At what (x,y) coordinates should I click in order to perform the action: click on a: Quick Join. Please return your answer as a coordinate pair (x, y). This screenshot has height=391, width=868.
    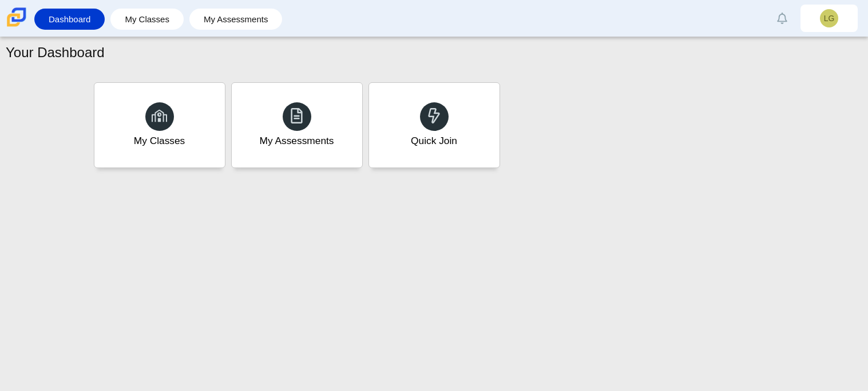
    Looking at the image, I should click on (434, 126).